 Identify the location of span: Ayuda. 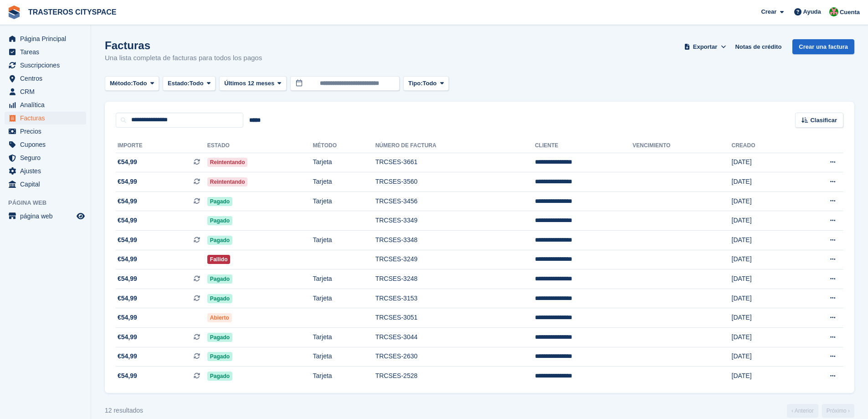
(812, 12).